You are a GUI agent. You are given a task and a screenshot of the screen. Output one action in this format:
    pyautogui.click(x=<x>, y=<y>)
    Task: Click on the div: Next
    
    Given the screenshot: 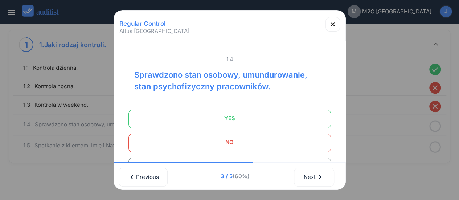 What is the action you would take?
    pyautogui.click(x=314, y=177)
    